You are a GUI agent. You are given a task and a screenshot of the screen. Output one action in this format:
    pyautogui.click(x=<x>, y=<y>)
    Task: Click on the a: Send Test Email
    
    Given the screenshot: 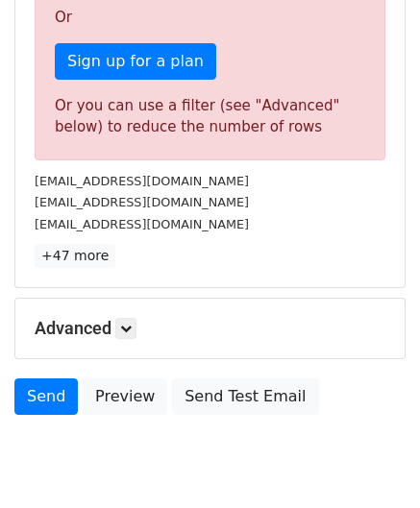 What is the action you would take?
    pyautogui.click(x=245, y=397)
    